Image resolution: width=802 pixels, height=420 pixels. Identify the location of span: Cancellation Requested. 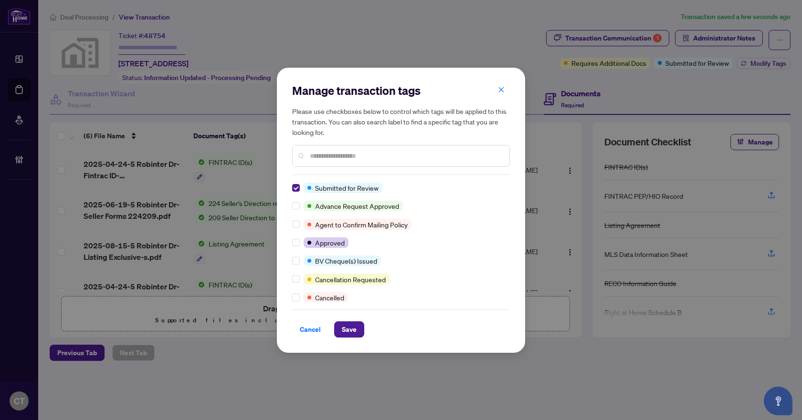
(350, 280).